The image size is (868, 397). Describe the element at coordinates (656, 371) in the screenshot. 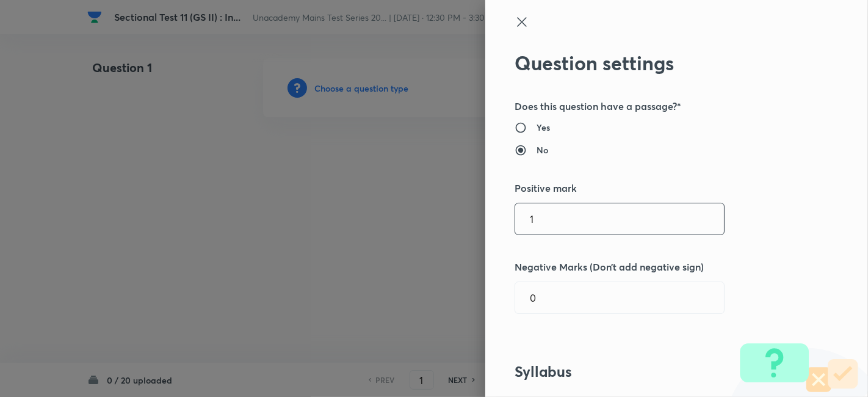

I see `h3: Syllabus` at that location.